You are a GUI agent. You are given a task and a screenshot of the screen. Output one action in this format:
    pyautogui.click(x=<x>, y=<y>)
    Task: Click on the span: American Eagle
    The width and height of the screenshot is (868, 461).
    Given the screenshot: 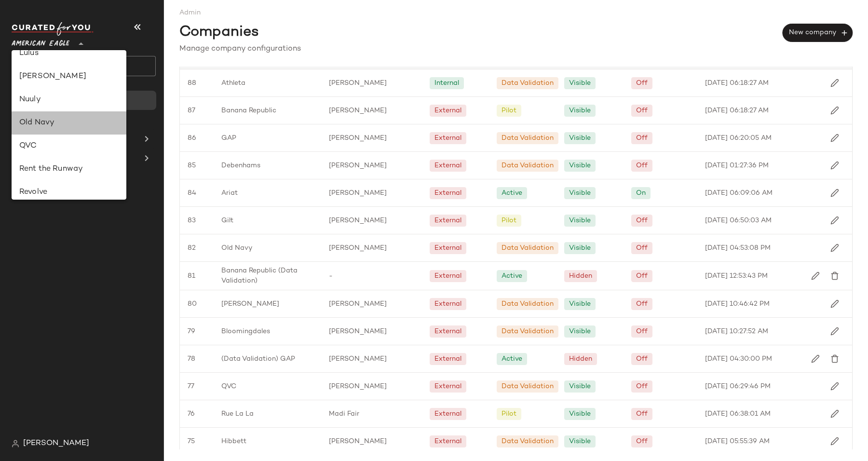 What is the action you would take?
    pyautogui.click(x=41, y=41)
    